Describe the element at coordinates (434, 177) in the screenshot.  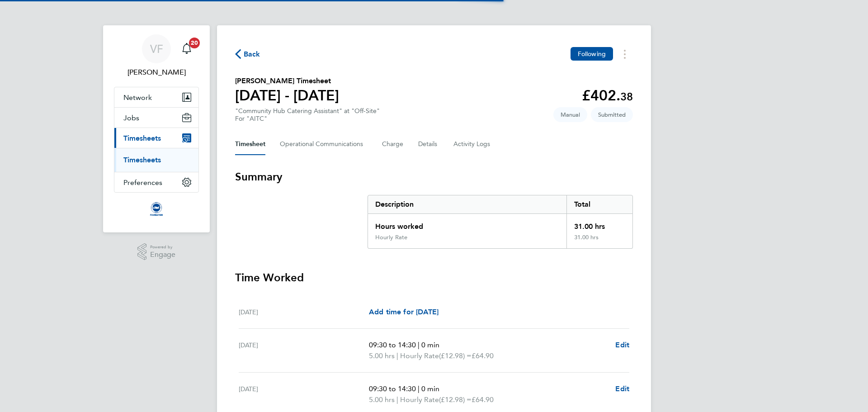
I see `h3: Summary` at that location.